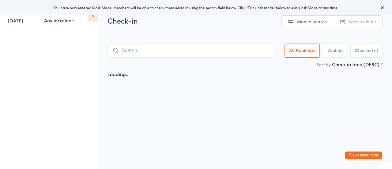 This screenshot has height=169, width=392. Describe the element at coordinates (302, 50) in the screenshot. I see `button: All Bookings` at that location.